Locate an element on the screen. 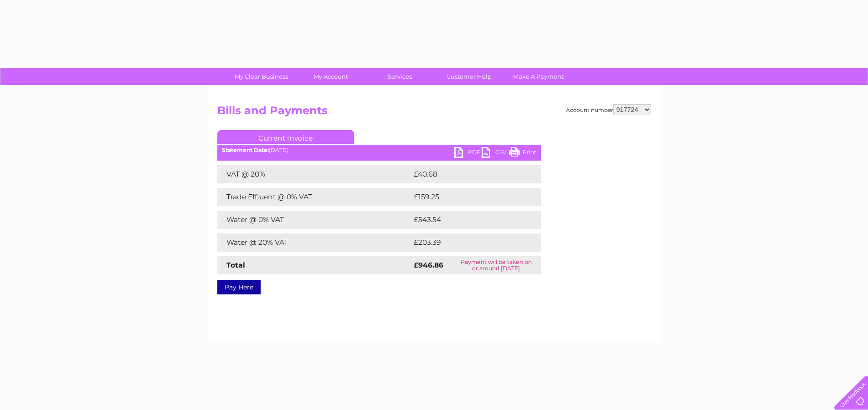 This screenshot has width=868, height=410. a: My Account is located at coordinates (331, 77).